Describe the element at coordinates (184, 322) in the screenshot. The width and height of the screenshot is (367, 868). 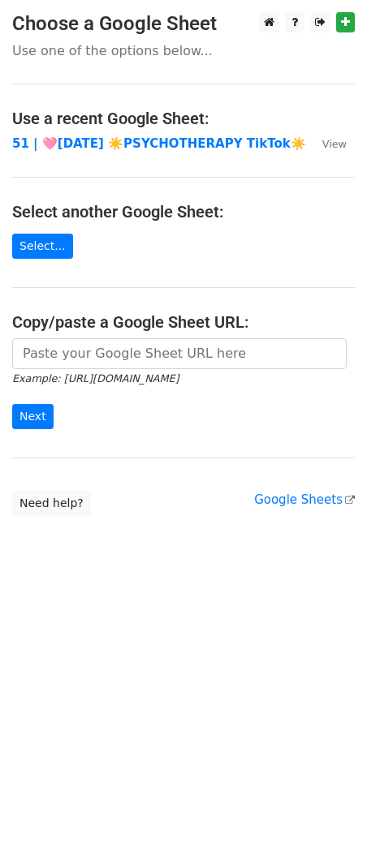
I see `h4: Copy/paste a Google Sheet URL:` at that location.